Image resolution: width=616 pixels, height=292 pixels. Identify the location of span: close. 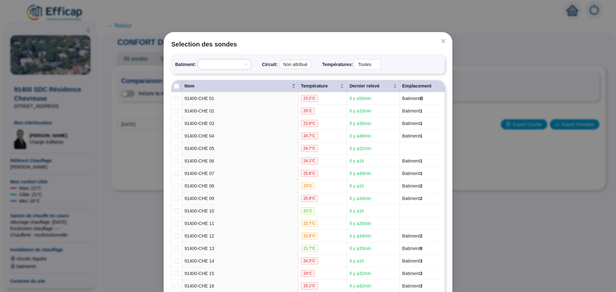
(443, 41).